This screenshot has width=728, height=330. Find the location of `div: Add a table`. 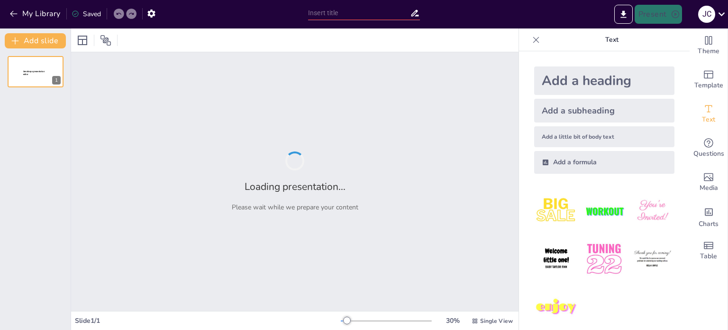

div: Add a table is located at coordinates (709, 250).